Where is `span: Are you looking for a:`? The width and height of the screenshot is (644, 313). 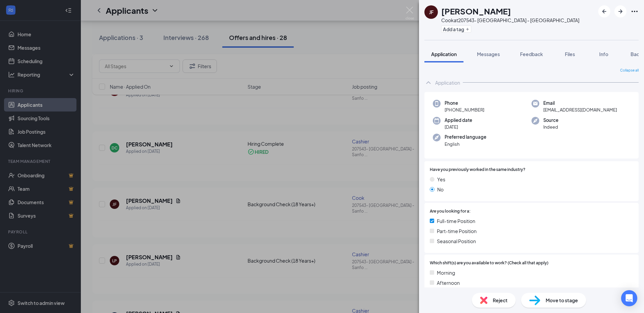 span: Are you looking for a: is located at coordinates (450, 212).